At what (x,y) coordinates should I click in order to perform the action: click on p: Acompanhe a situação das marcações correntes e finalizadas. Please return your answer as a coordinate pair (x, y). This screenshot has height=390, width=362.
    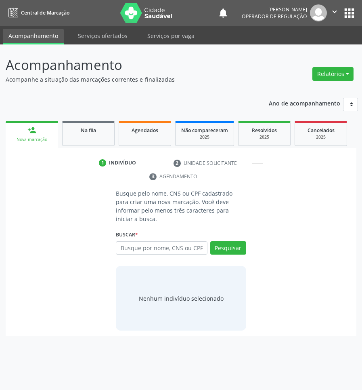
    Looking at the image, I should click on (128, 79).